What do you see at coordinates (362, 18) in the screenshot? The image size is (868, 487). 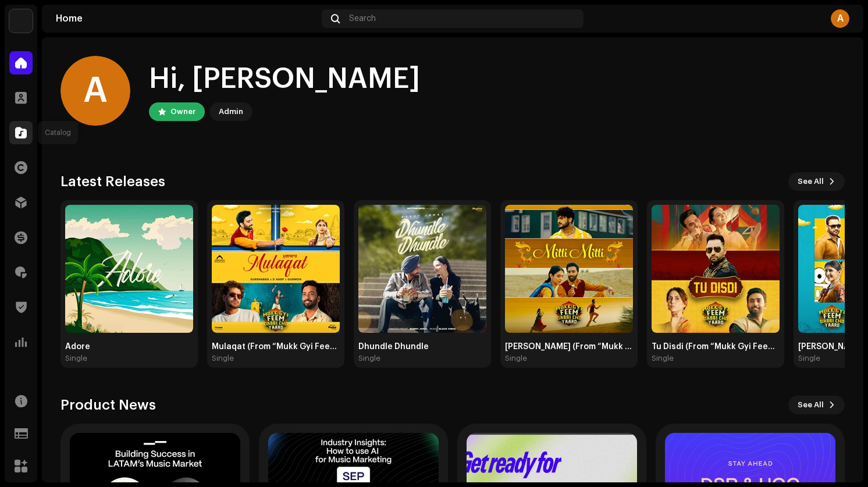 I see `span: Search` at bounding box center [362, 18].